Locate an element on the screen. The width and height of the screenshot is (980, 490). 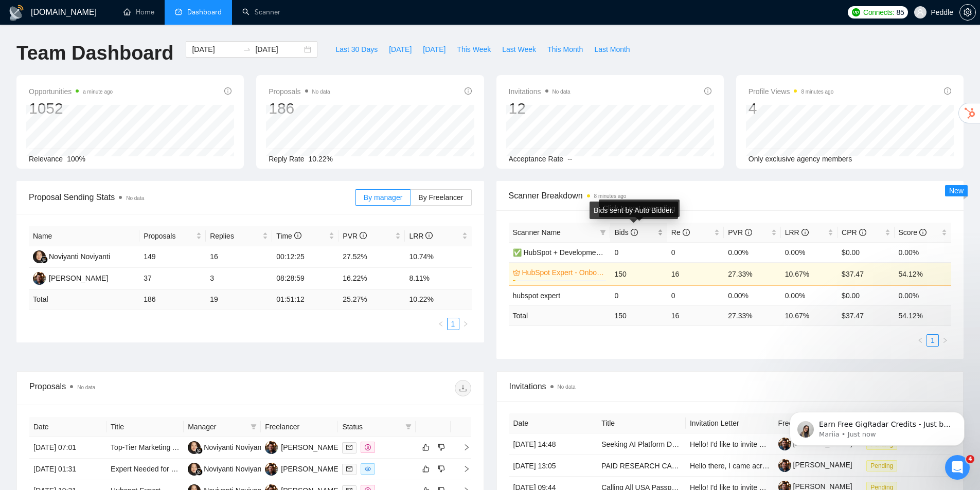
span: Last 30 Days is located at coordinates (356, 49).